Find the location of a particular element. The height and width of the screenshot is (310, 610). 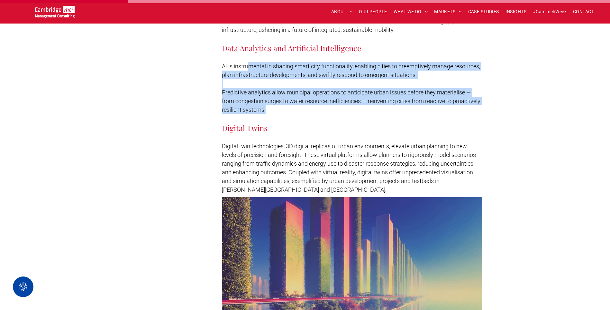

a: #CamTechWeek is located at coordinates (550, 12).